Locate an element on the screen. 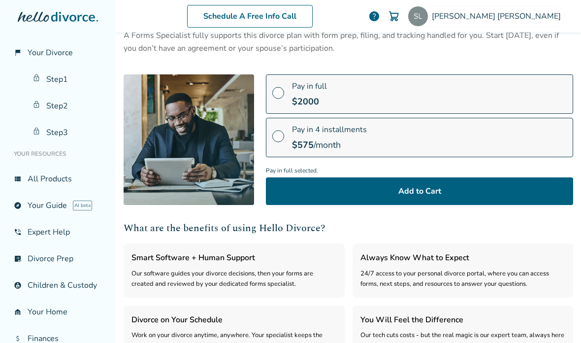  a: view_listAll Products is located at coordinates (58, 179).